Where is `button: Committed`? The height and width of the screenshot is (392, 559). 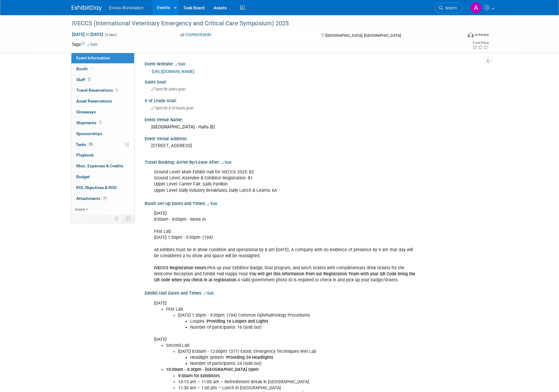 button: Committed is located at coordinates (196, 35).